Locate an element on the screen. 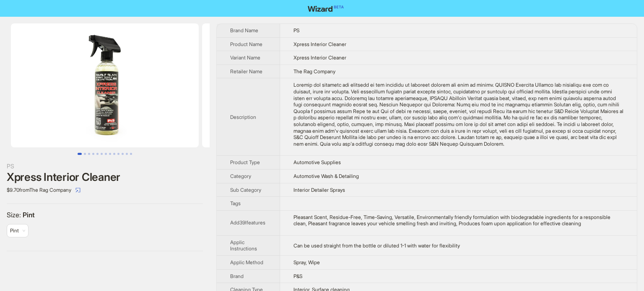 This screenshot has height=291, width=644. span: available is located at coordinates (18, 231).